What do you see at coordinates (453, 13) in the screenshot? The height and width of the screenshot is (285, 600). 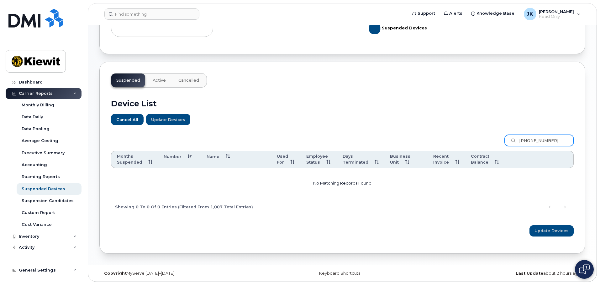 I see `a: Alerts` at bounding box center [453, 13].